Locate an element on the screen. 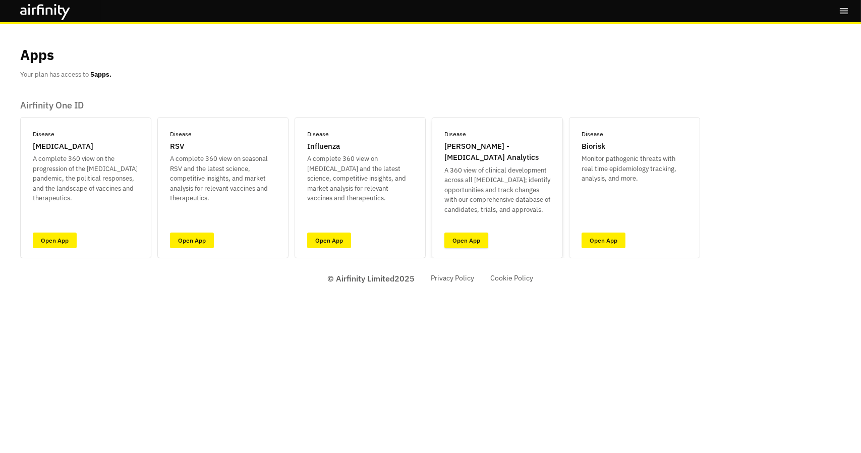  p: Airfinity One ID is located at coordinates (360, 105).